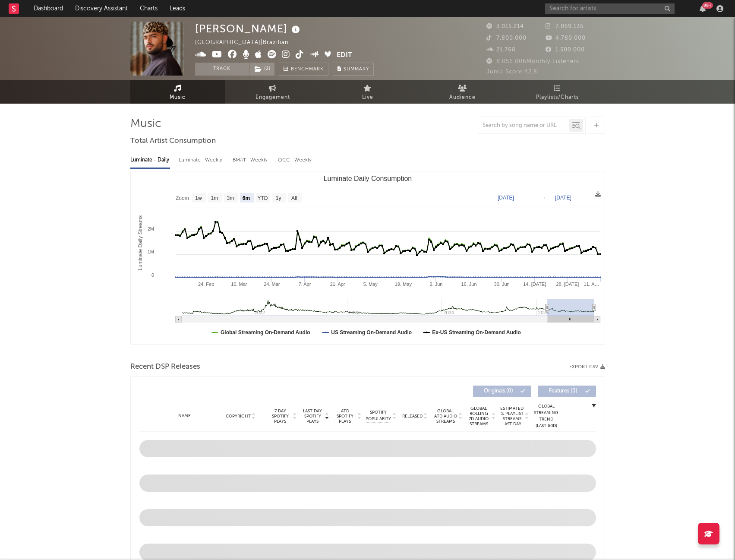  I want to click on text: 3m, so click(230, 198).